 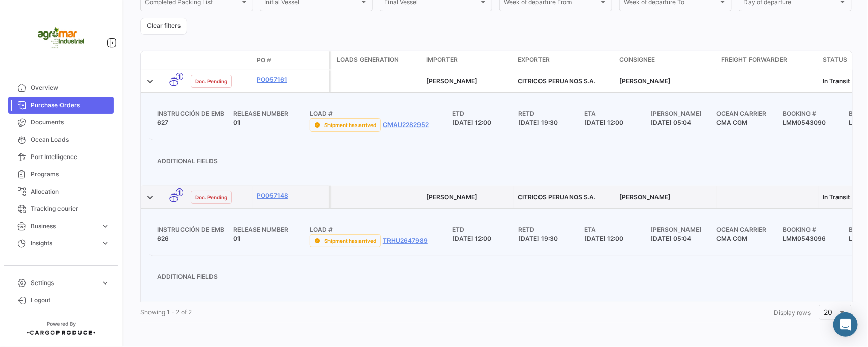 What do you see at coordinates (291, 196) in the screenshot?
I see `a: PO057148` at bounding box center [291, 196].